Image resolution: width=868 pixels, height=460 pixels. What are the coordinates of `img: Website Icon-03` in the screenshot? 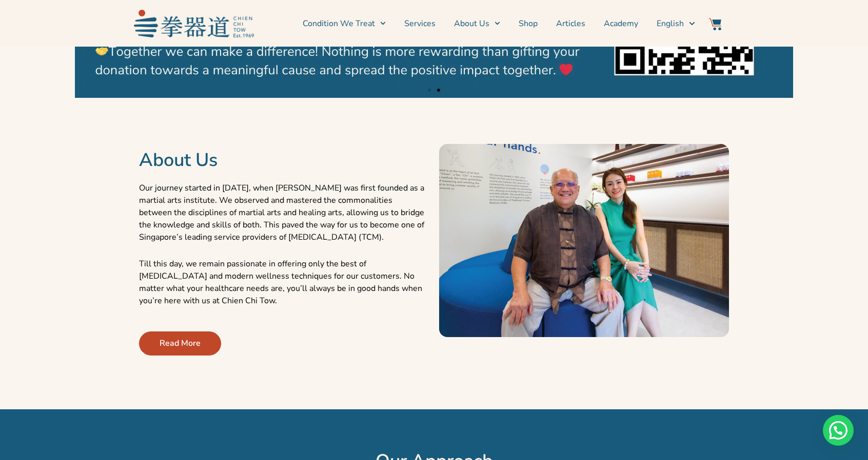 It's located at (715, 24).